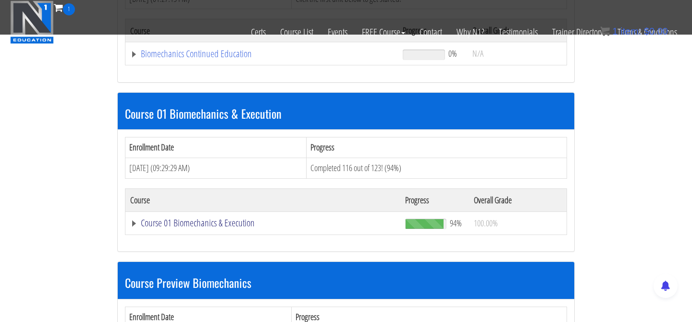 Image resolution: width=692 pixels, height=322 pixels. Describe the element at coordinates (32, 22) in the screenshot. I see `img: n1-education` at that location.